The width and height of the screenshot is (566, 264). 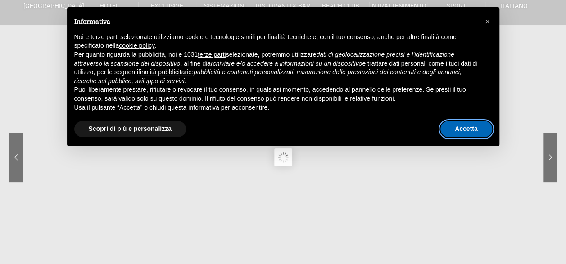 I want to click on em: pubblicità e contenuti personalizzati, misurazione delle prestazioni dei contenuti e degli annunc..., so click(x=268, y=77).